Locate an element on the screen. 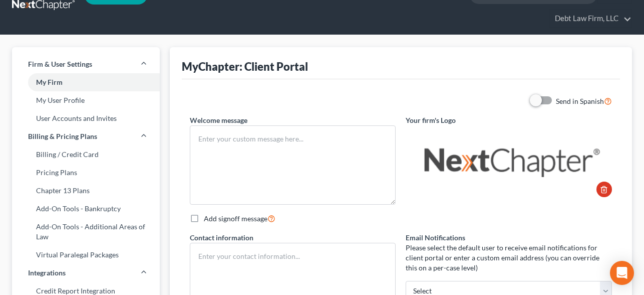 This screenshot has height=295, width=644. a: Pricing Plans is located at coordinates (86, 172).